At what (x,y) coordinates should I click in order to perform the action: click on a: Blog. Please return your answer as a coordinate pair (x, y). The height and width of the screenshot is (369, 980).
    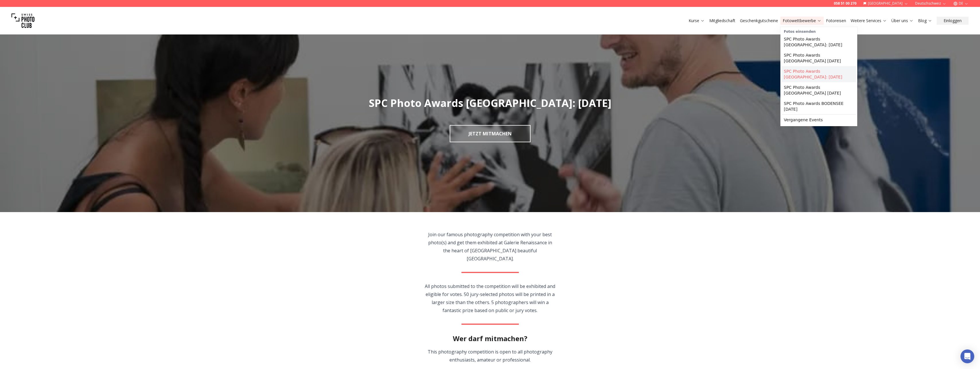
    Looking at the image, I should click on (925, 21).